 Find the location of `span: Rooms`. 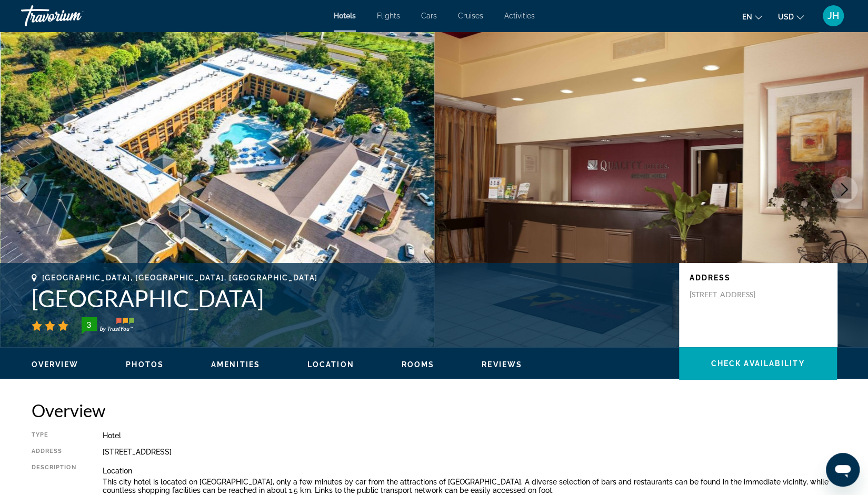

span: Rooms is located at coordinates (418, 365).